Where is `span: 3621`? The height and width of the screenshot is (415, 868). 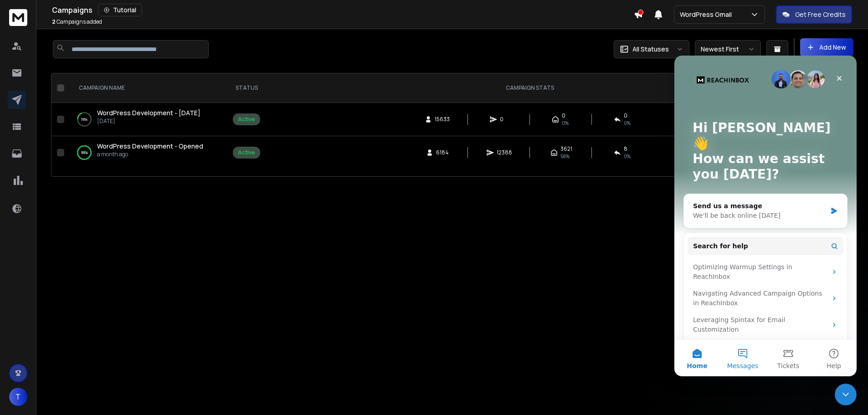
span: 3621 is located at coordinates (566, 149).